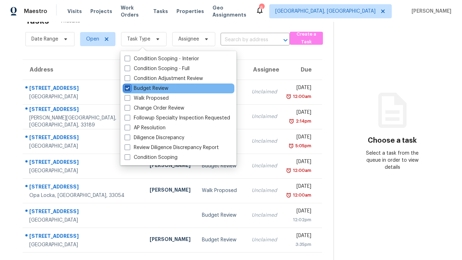 This screenshot has width=462, height=260. What do you see at coordinates (157, 69) in the screenshot?
I see `label: Condition Scoping - Full` at bounding box center [157, 69].